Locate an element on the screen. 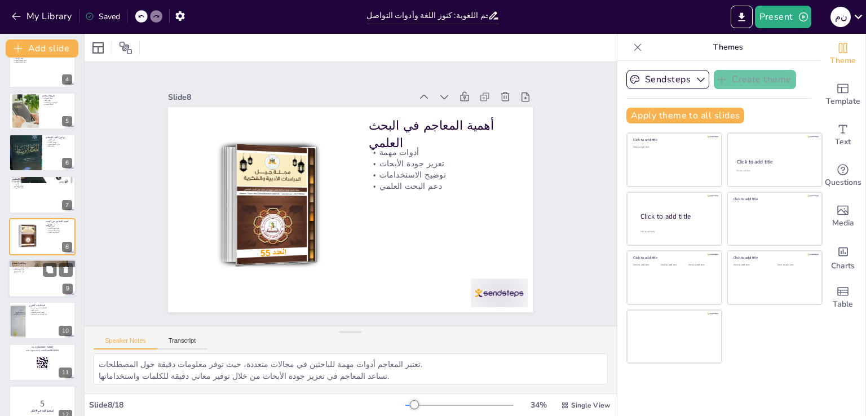 This screenshot has width=866, height=416. p: الشمول is located at coordinates (42, 182).